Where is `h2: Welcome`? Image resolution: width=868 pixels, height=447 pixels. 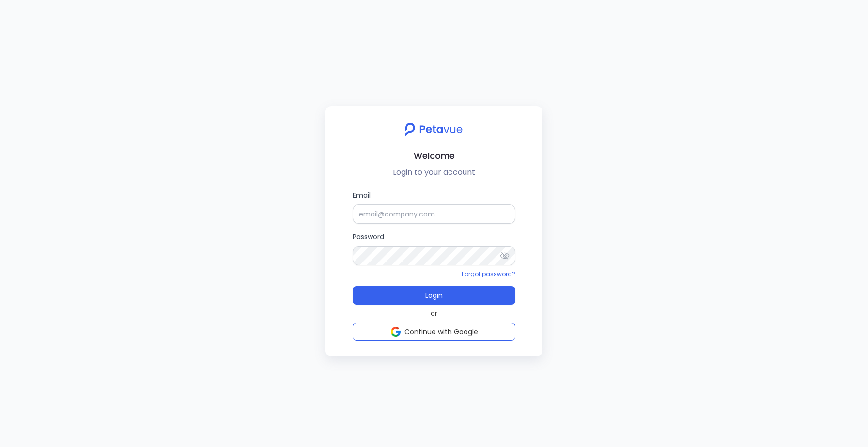
h2: Welcome is located at coordinates (434, 156).